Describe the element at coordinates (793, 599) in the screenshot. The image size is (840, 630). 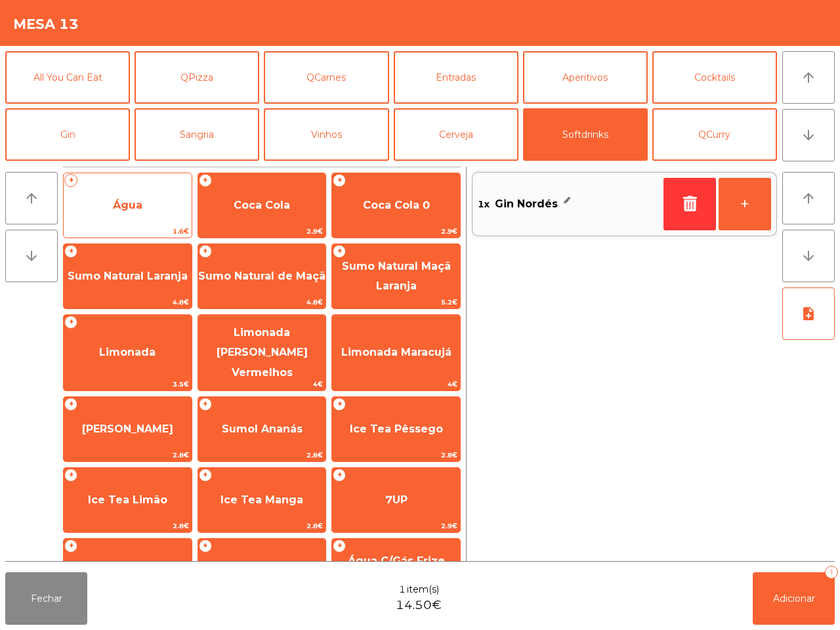
I see `button: Adicionar1` at that location.